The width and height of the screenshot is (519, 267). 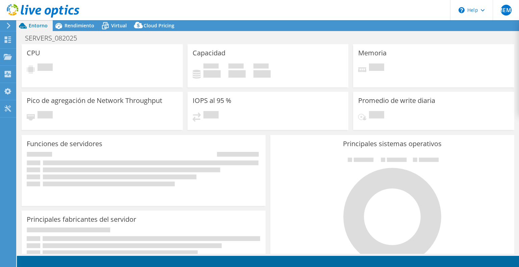 What do you see at coordinates (159, 25) in the screenshot?
I see `span: Cloud Pricing` at bounding box center [159, 25].